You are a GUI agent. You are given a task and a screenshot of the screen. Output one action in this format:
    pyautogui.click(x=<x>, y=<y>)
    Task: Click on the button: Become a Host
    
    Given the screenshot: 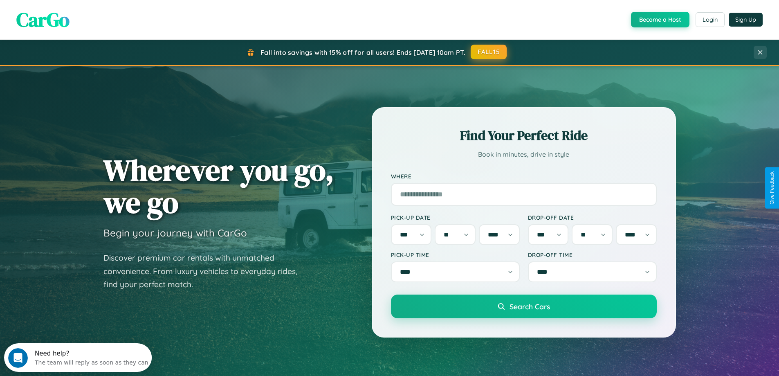 What is the action you would take?
    pyautogui.click(x=660, y=20)
    